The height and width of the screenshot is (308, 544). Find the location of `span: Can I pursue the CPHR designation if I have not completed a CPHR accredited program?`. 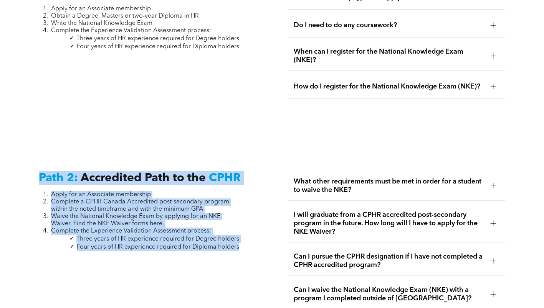

span: Can I pursue the CPHR designation if I have not completed a CPHR accredited program? is located at coordinates (389, 261).